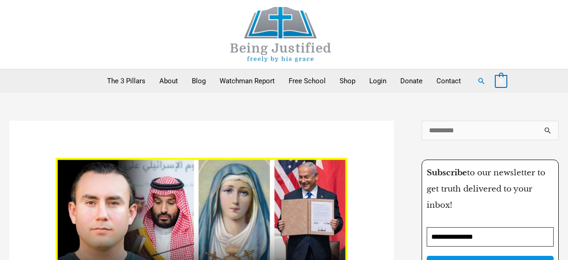 The height and width of the screenshot is (260, 568). I want to click on a: The 3 Pillars, so click(126, 81).